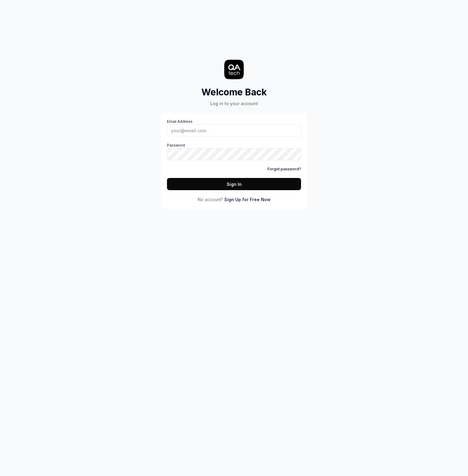 Image resolution: width=468 pixels, height=476 pixels. Describe the element at coordinates (234, 103) in the screenshot. I see `div: Log in to your account` at that location.